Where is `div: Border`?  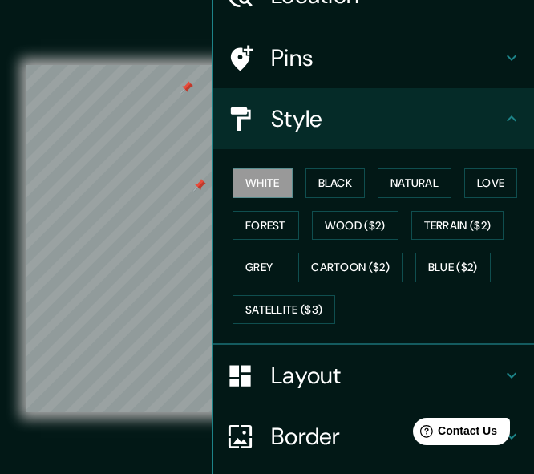 div: Border is located at coordinates (374, 436).